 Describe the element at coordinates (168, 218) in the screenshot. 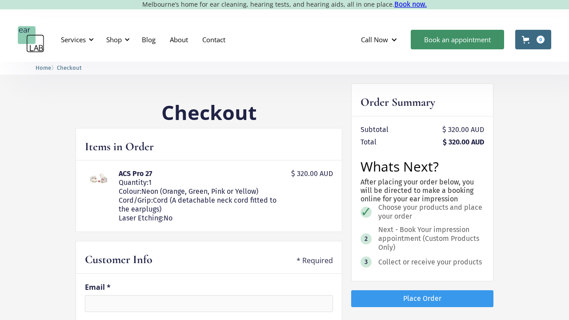

I see `span: No` at that location.